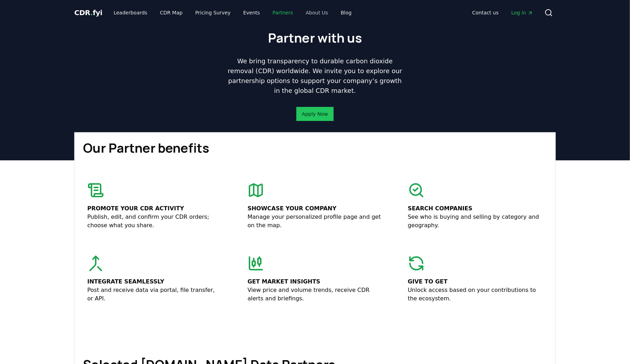  Describe the element at coordinates (522, 13) in the screenshot. I see `a: Log in` at that location.